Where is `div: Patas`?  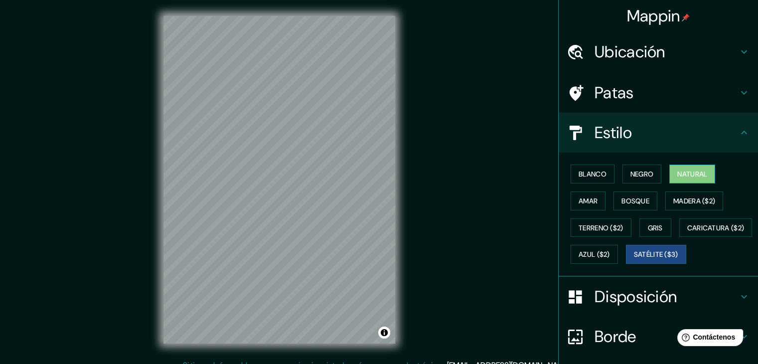
div: Patas is located at coordinates (658, 93).